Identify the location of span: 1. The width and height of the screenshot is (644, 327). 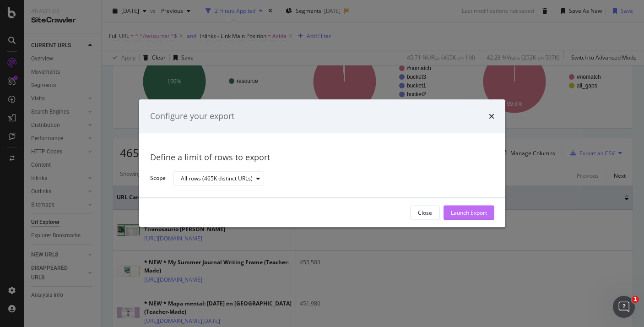
(636, 300).